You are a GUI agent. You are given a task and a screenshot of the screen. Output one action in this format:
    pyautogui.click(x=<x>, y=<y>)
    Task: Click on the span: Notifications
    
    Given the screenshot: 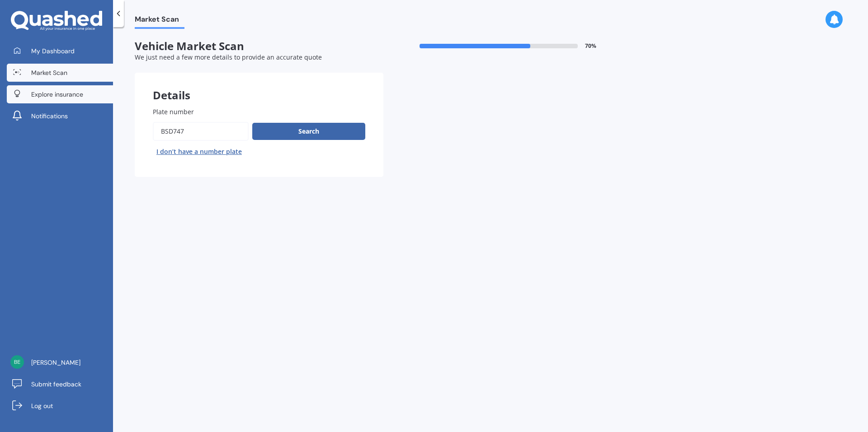 What is the action you would take?
    pyautogui.click(x=49, y=116)
    